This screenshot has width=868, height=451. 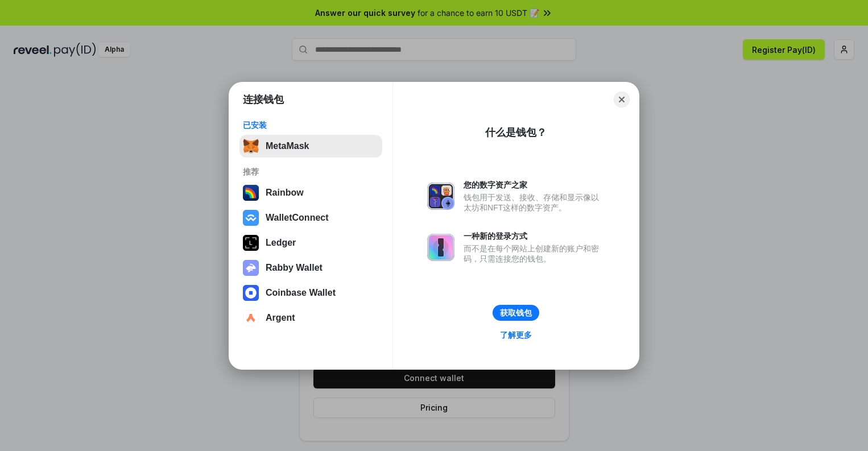 I want to click on button: Coinbase Wallet, so click(x=311, y=293).